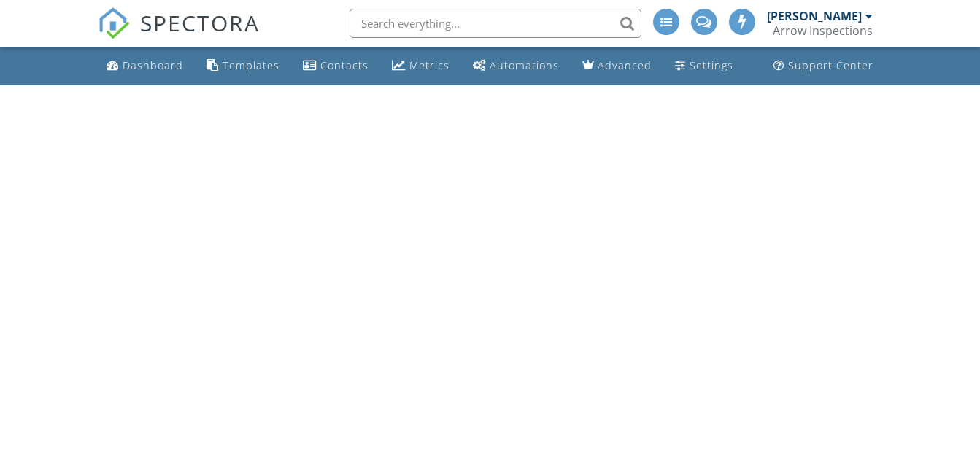 This screenshot has height=474, width=980. What do you see at coordinates (617, 66) in the screenshot?
I see `a: Advanced` at bounding box center [617, 66].